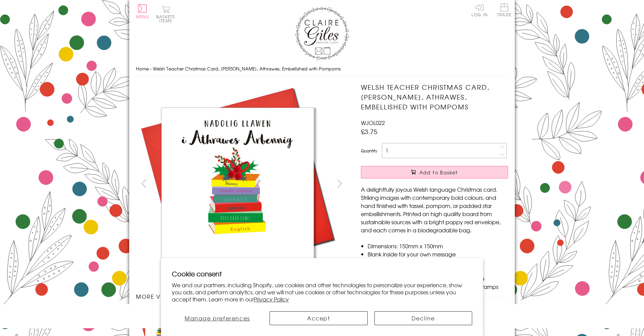 This screenshot has height=336, width=644. I want to click on li: Dimensions: 150mm x 150mm, so click(438, 246).